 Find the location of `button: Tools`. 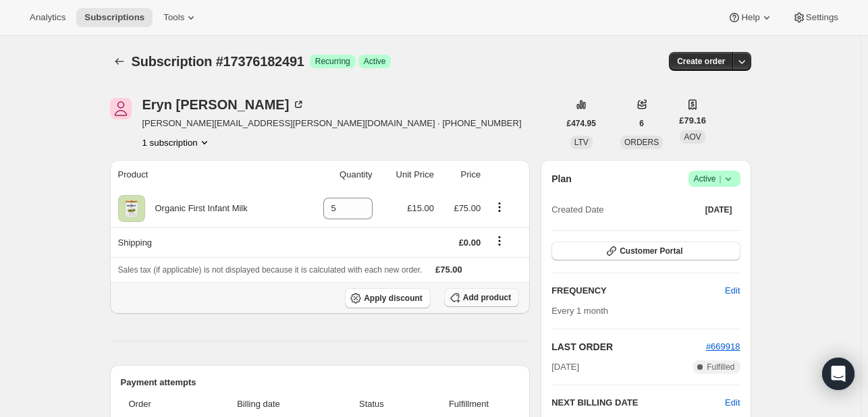

button: Tools is located at coordinates (180, 18).